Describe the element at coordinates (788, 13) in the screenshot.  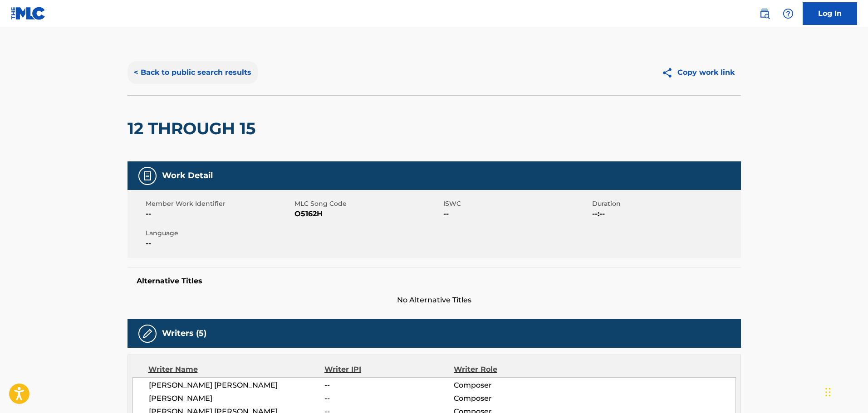
I see `div: Help` at that location.